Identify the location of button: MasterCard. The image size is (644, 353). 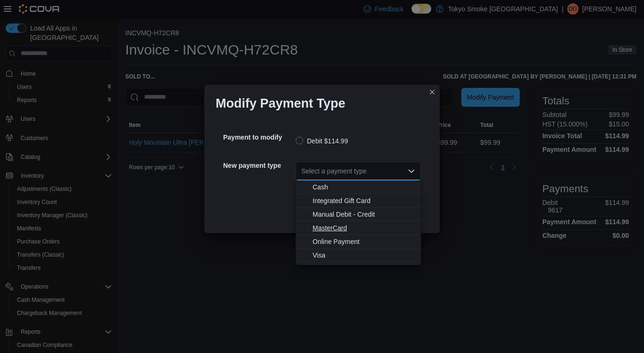
(358, 228).